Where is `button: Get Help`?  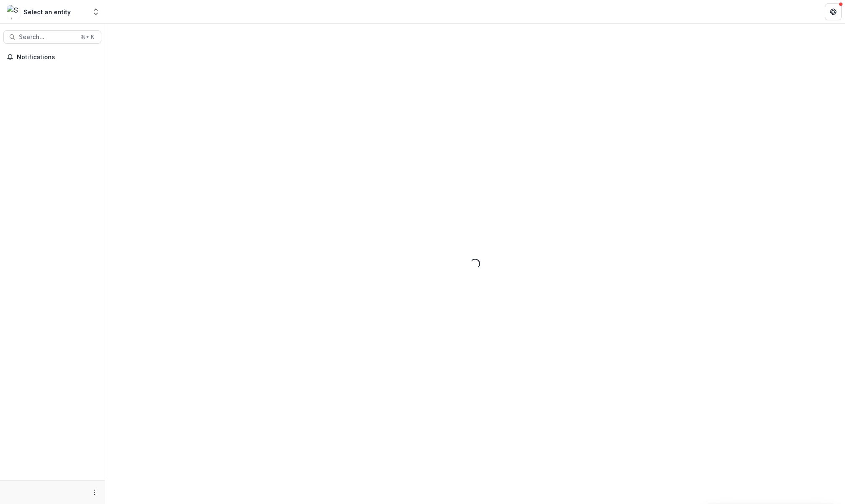 button: Get Help is located at coordinates (833, 12).